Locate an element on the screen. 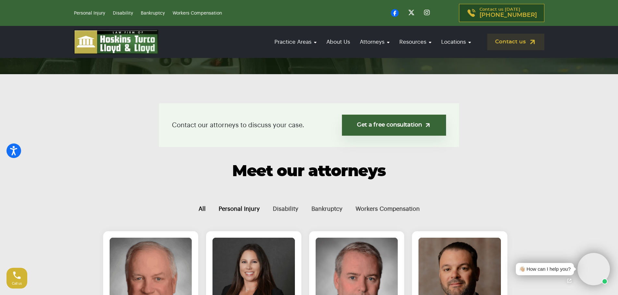  a: Open chat is located at coordinates (569, 281).